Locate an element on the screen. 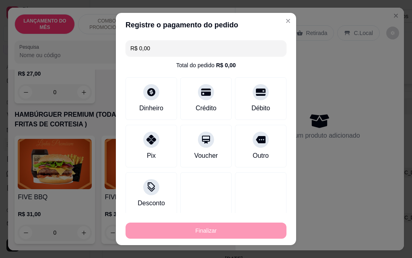 The height and width of the screenshot is (258, 412). input: Ex.: hambúrguer de cordeiro is located at coordinates (206, 48).